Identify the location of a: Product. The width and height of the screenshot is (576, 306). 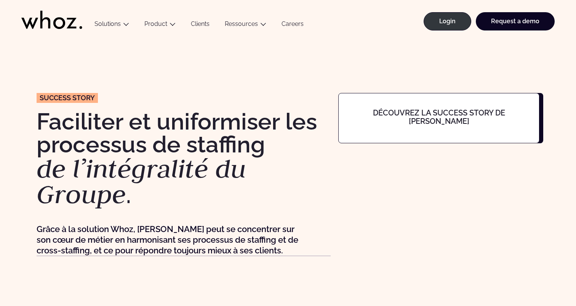
(156, 24).